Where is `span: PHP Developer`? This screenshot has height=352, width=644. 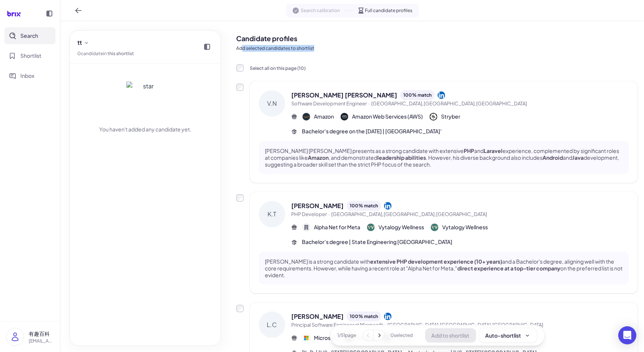 span: PHP Developer is located at coordinates (309, 214).